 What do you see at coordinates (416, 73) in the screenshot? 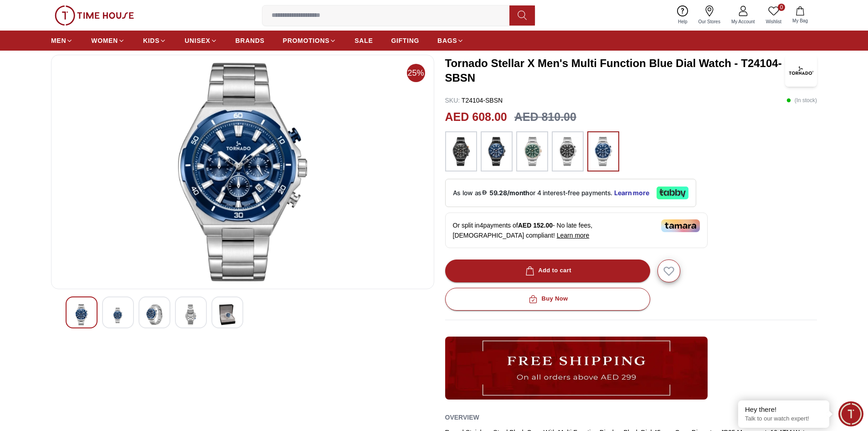
I see `span: 25%` at bounding box center [416, 73].